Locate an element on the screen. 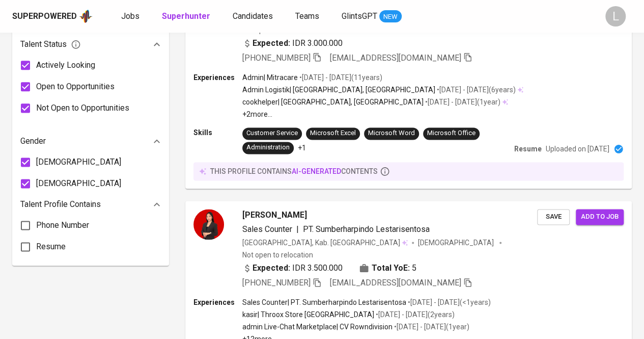 This screenshot has width=644, height=339. p: +1 is located at coordinates (302, 148).